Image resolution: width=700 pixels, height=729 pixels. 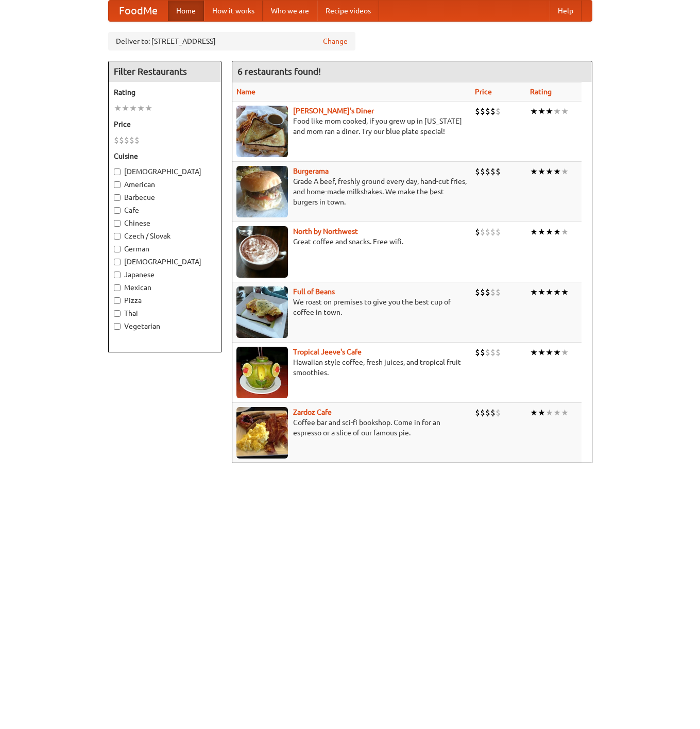 I want to click on a: Tropical Jeeve's Cafe, so click(x=327, y=352).